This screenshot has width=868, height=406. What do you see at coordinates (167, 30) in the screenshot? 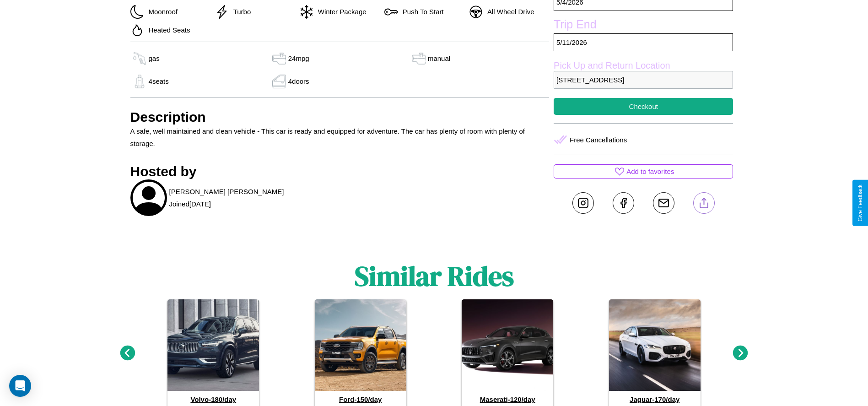
I see `p: Heated Seats` at bounding box center [167, 30].